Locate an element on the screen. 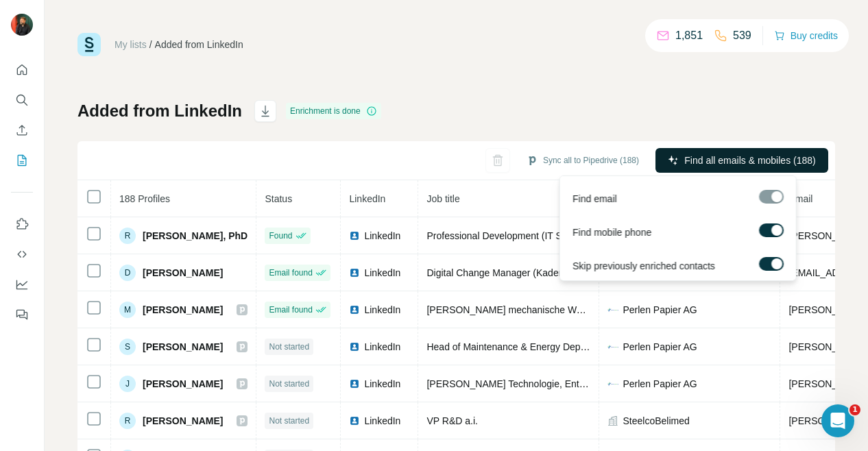 The height and width of the screenshot is (451, 868). a: My lists is located at coordinates (131, 45).